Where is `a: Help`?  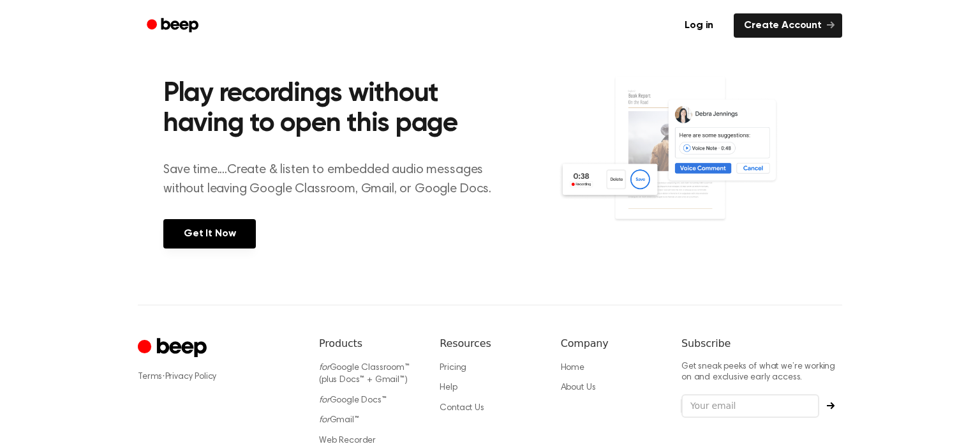 a: Help is located at coordinates (448, 388).